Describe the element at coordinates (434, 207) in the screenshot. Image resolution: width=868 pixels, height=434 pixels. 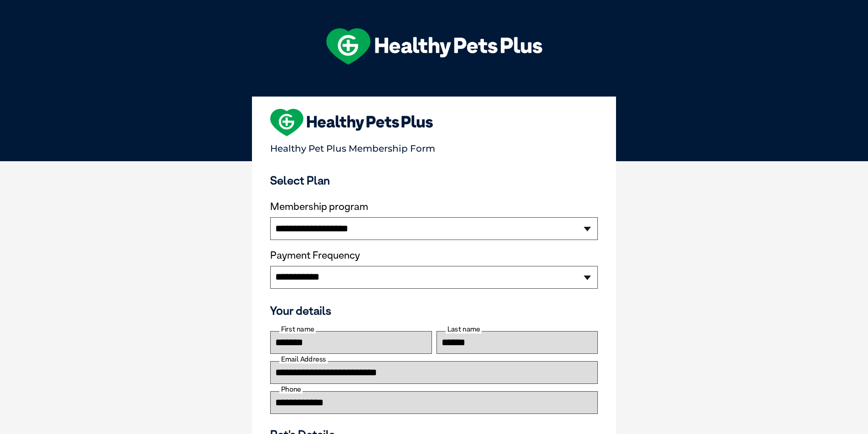
I see `label: Membership program` at that location.